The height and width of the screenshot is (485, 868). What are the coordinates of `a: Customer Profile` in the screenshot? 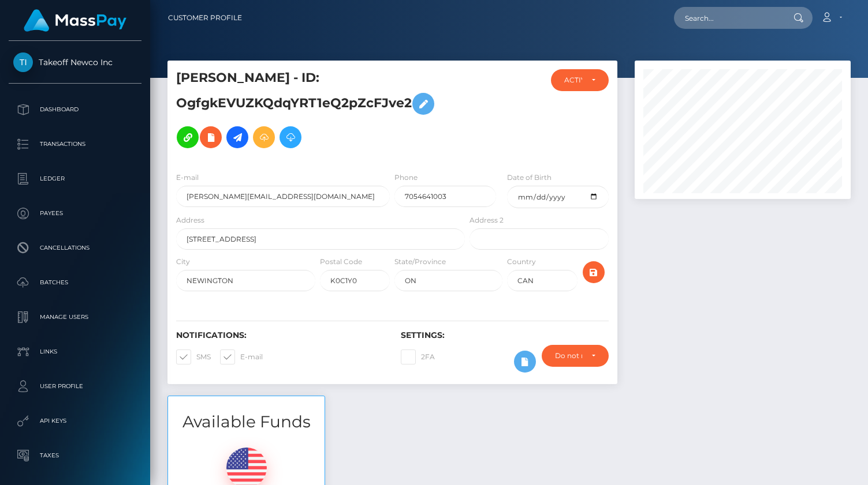 It's located at (205, 18).